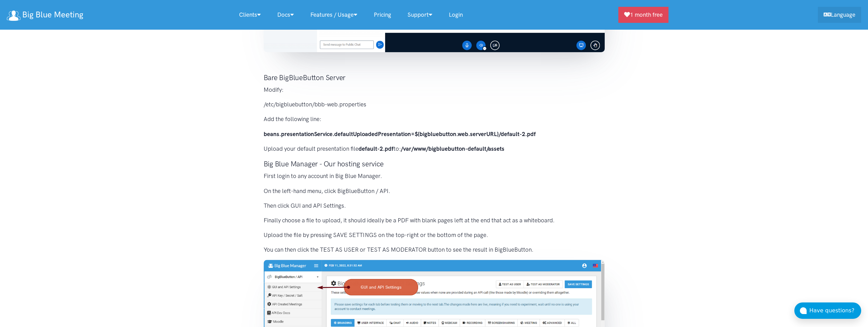 The image size is (868, 327). What do you see at coordinates (45, 14) in the screenshot?
I see `a: Big Blue Meeting` at bounding box center [45, 14].